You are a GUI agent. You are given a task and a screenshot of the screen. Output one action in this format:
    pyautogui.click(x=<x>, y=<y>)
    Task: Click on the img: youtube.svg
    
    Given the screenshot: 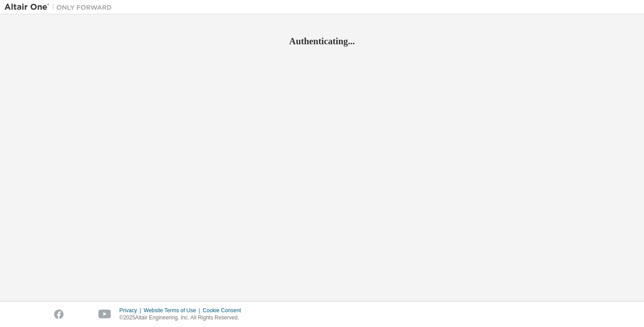 What is the action you would take?
    pyautogui.click(x=105, y=314)
    